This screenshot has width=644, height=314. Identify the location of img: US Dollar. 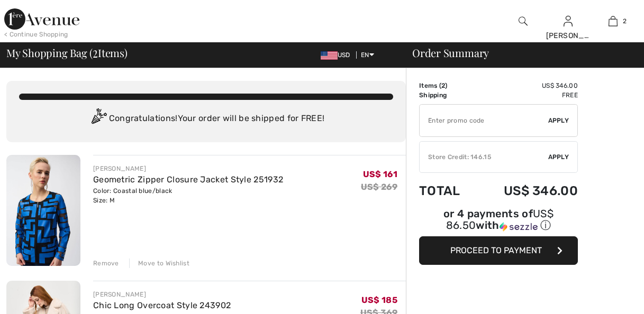
(329, 55).